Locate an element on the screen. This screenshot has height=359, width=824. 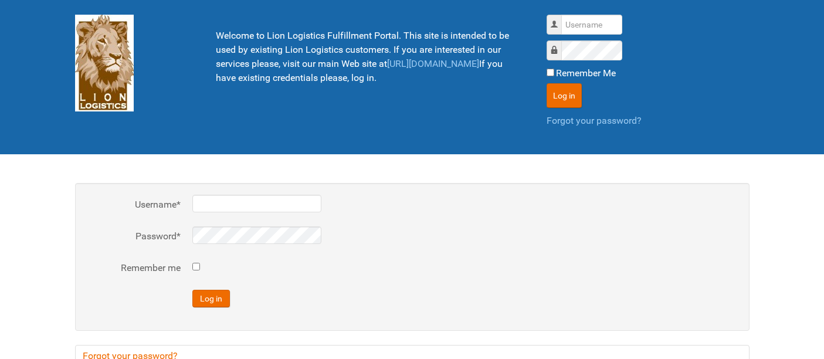
label: Remember Me is located at coordinates (586, 73).